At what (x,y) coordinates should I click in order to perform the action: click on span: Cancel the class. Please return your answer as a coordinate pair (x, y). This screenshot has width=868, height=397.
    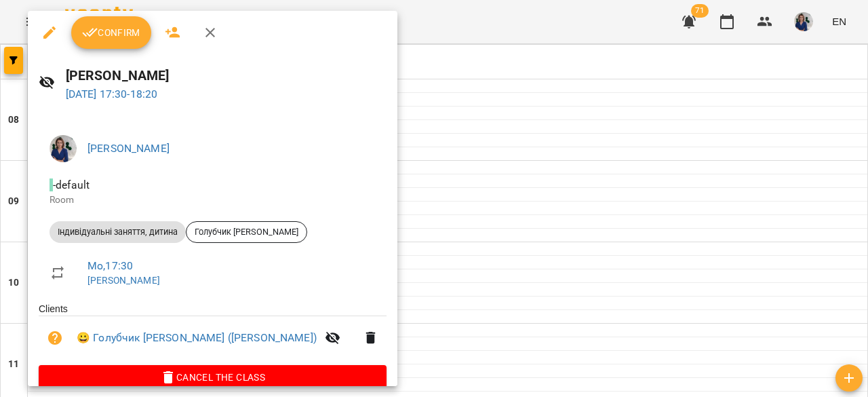
    Looking at the image, I should click on (212, 377).